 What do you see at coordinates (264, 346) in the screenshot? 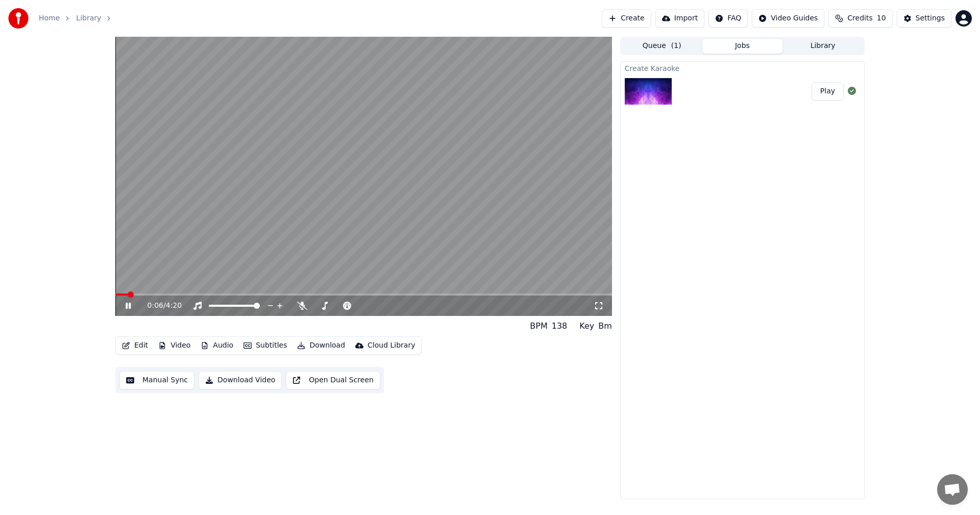
I see `button: Subtitles` at bounding box center [264, 346].